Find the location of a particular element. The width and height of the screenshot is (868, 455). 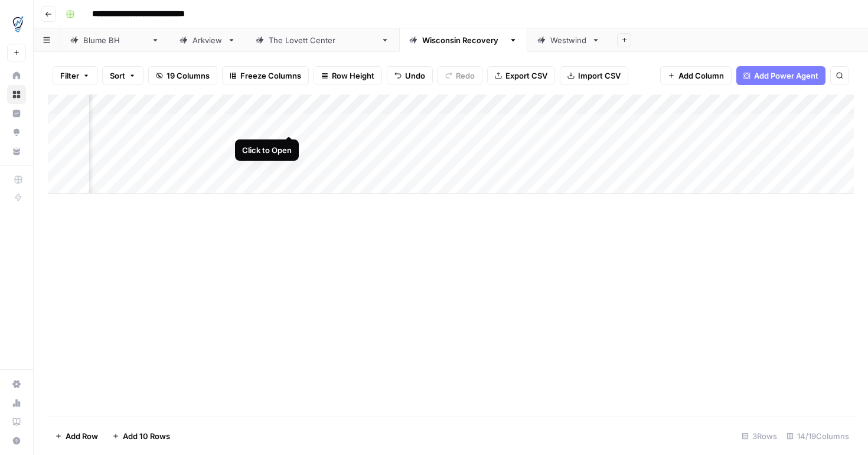

a: Insights is located at coordinates (16, 113).